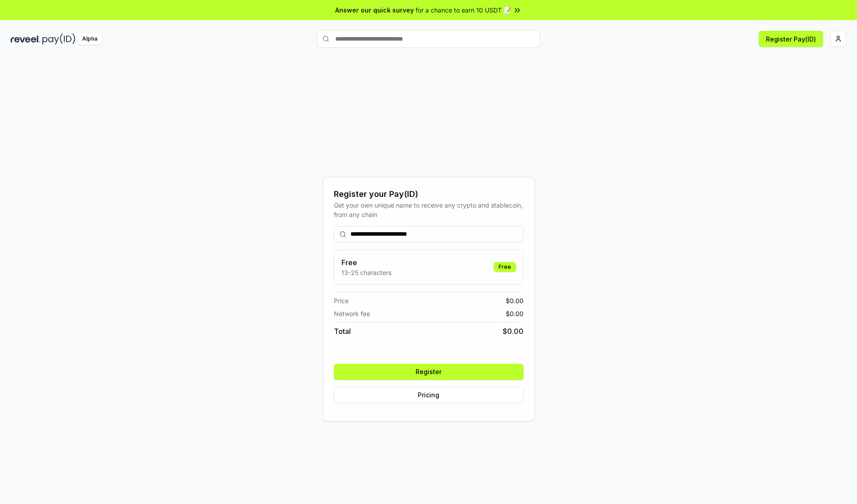 This screenshot has width=857, height=504. I want to click on p: 13-25 characters, so click(366, 272).